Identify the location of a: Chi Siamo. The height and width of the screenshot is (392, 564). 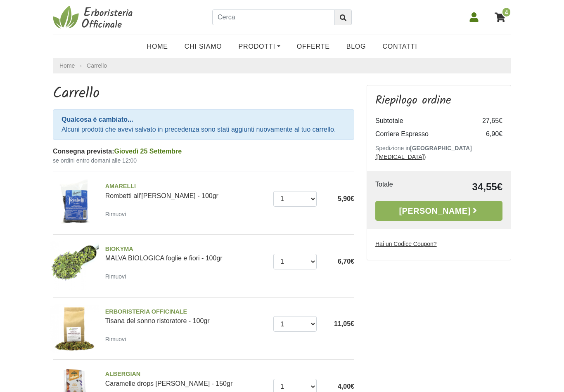
(203, 47).